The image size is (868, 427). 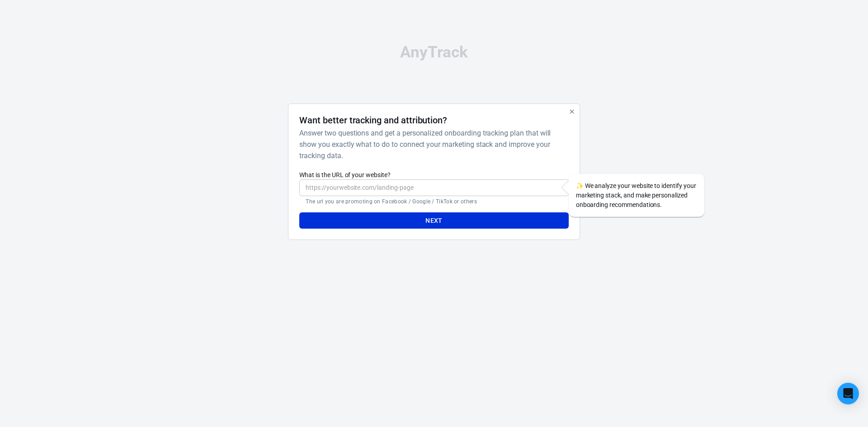 I want to click on h4: Want better tracking and attribution?, so click(x=373, y=120).